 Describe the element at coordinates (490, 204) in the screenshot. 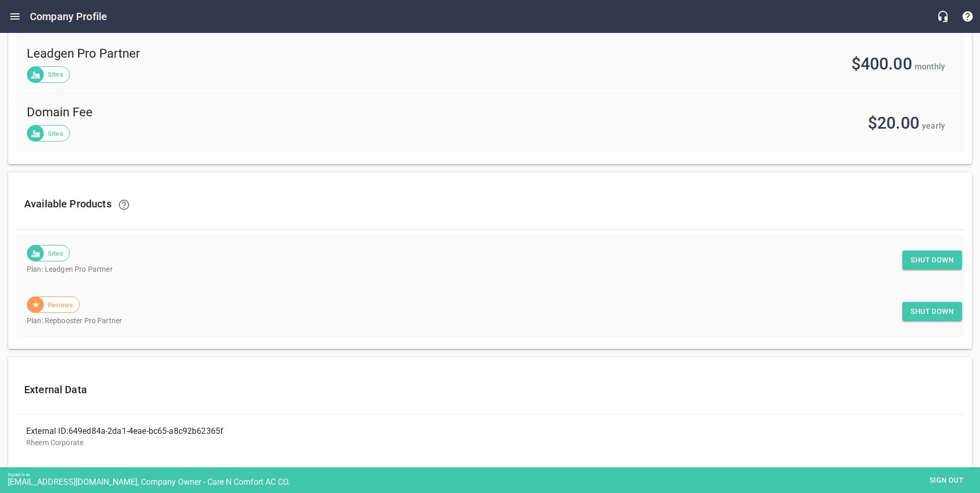

I see `h6: Available Products` at that location.